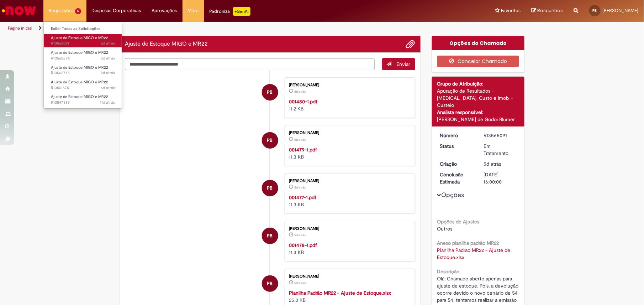 The width and height of the screenshot is (644, 305). What do you see at coordinates (550, 10) in the screenshot?
I see `span: Rascunhos` at bounding box center [550, 10].